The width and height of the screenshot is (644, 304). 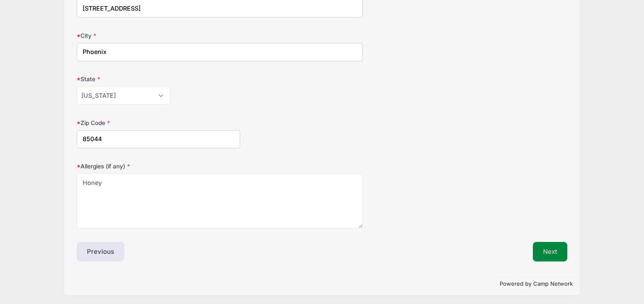 What do you see at coordinates (322, 284) in the screenshot?
I see `p: Powered by Camp Network` at bounding box center [322, 284].